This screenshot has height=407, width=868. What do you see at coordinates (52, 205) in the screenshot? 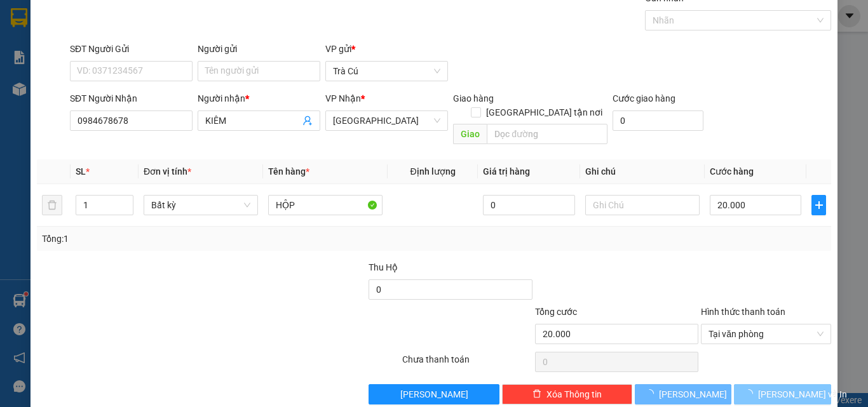
I see `button: delete` at bounding box center [52, 205].